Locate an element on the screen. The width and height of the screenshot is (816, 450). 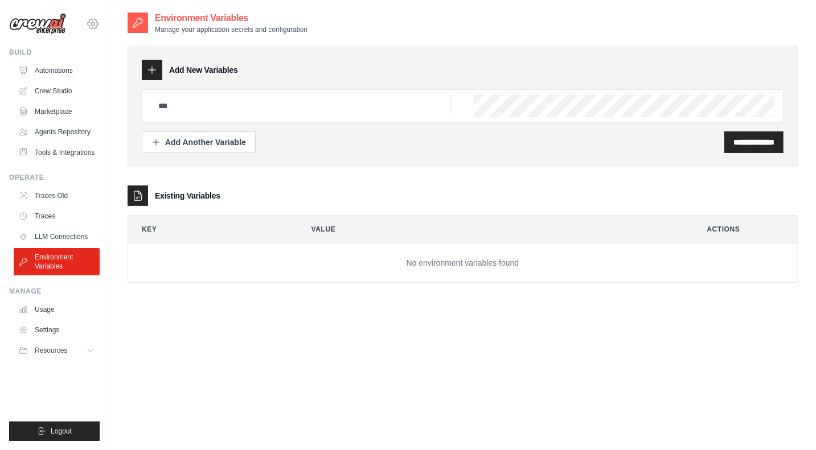
a: LLM Connections is located at coordinates (56, 237).